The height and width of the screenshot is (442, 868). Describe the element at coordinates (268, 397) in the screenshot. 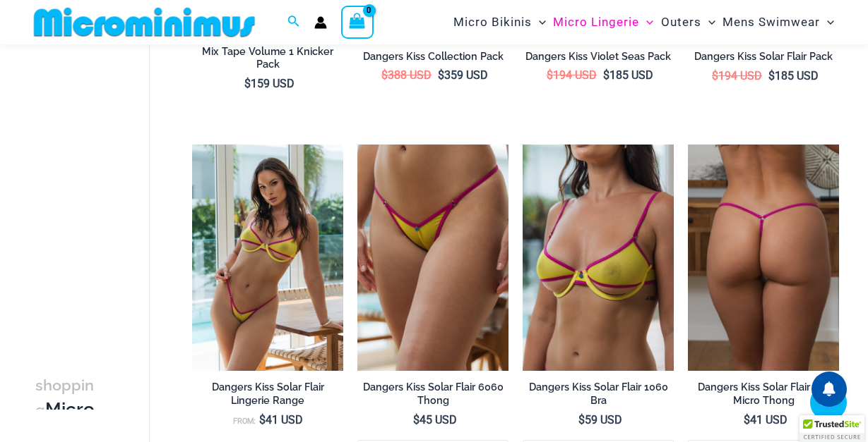

I see `a: Dangers Kiss Solar Flair Lingerie Range` at that location.